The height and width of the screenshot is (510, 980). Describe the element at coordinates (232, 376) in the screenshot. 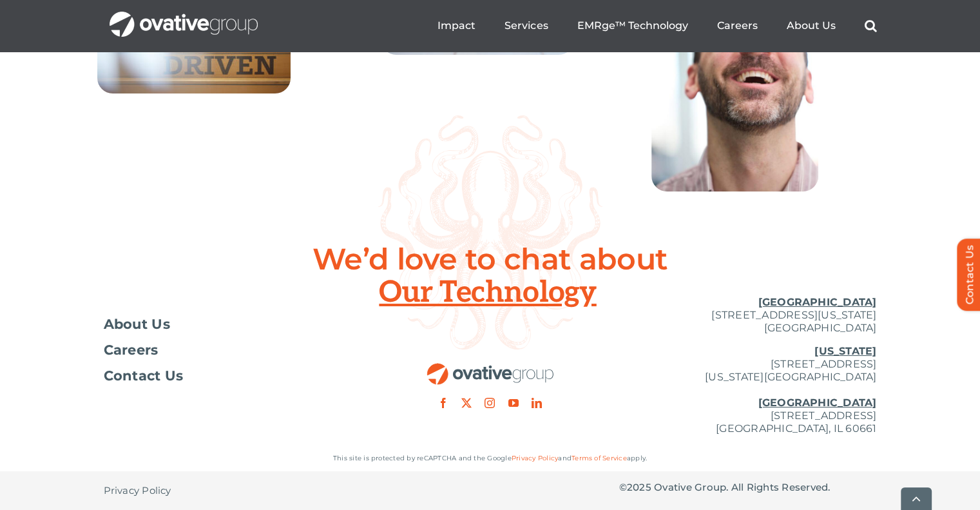

I see `a: Contact Us` at that location.